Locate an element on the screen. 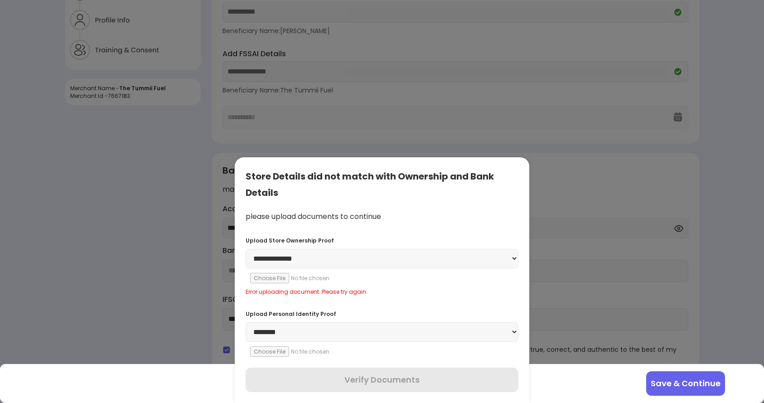 This screenshot has width=764, height=403. div: Store Details did not match with Ownership and Bank Details is located at coordinates (382, 184).